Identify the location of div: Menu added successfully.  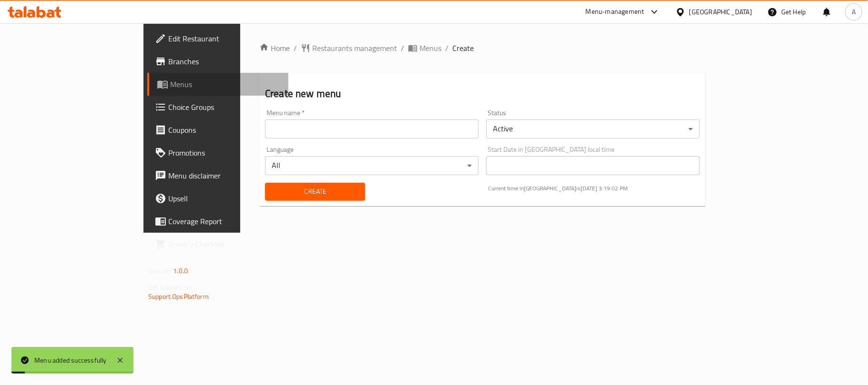
(71, 361).